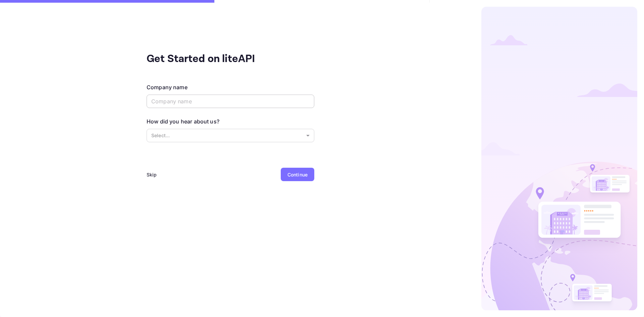  I want to click on img: logo, so click(559, 158).